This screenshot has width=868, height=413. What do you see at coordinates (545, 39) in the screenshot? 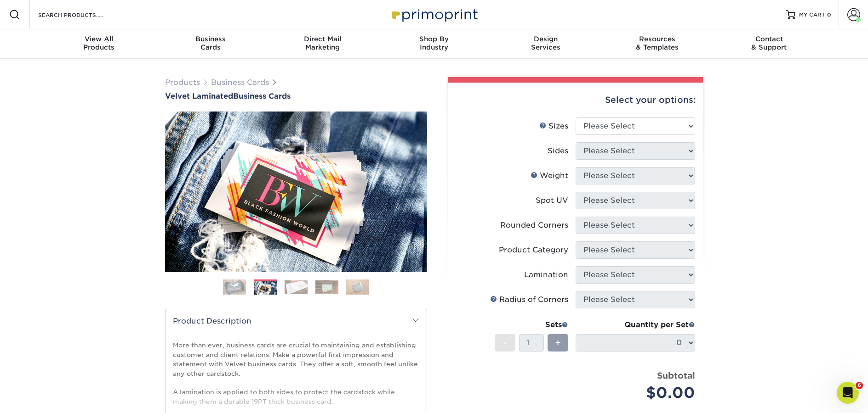
I see `span: Design` at bounding box center [545, 39].